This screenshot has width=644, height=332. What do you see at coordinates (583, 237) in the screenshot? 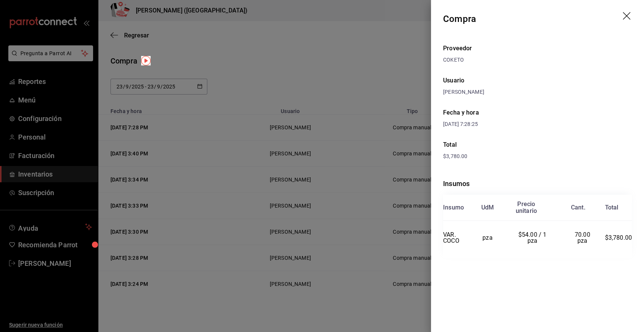
I see `span: 70.00 pza` at bounding box center [583, 237].